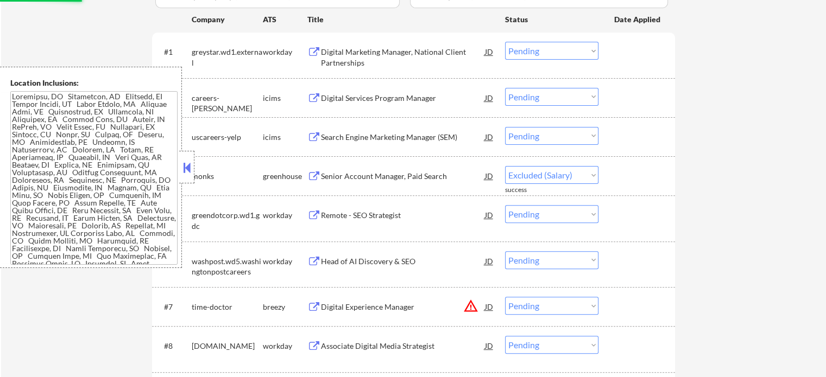  Describe the element at coordinates (285, 307) in the screenshot. I see `div: breezy` at that location.